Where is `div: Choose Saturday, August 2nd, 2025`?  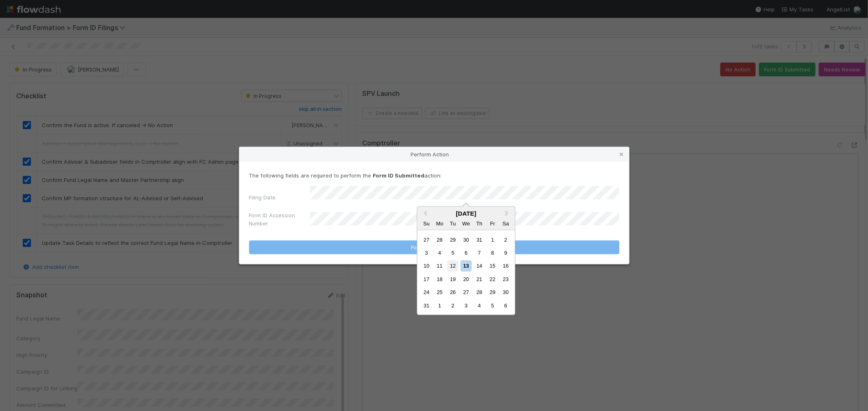 div: Choose Saturday, August 2nd, 2025 is located at coordinates (506, 240).